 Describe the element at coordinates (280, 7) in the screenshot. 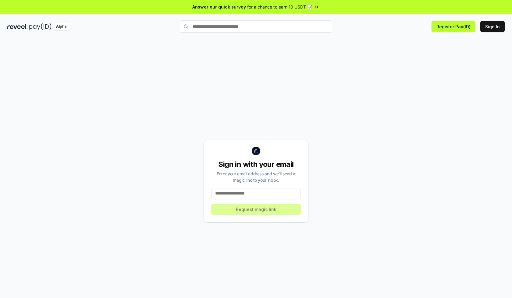

I see `span: for a chance to earn 10 USDT 📝` at that location.